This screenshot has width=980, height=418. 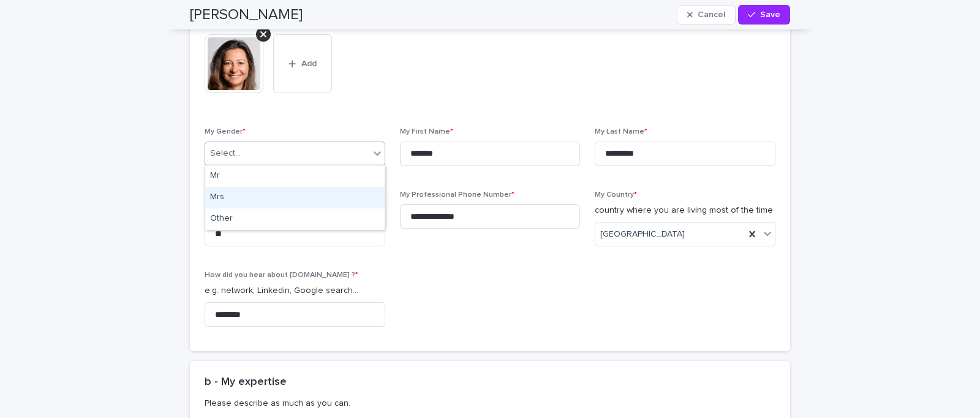 I want to click on p: Please describe as much as you can., so click(x=487, y=403).